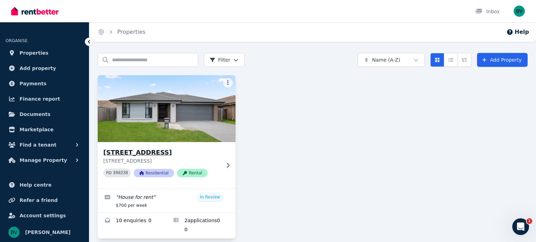  I want to click on button: Name (A-Z), so click(391, 60).